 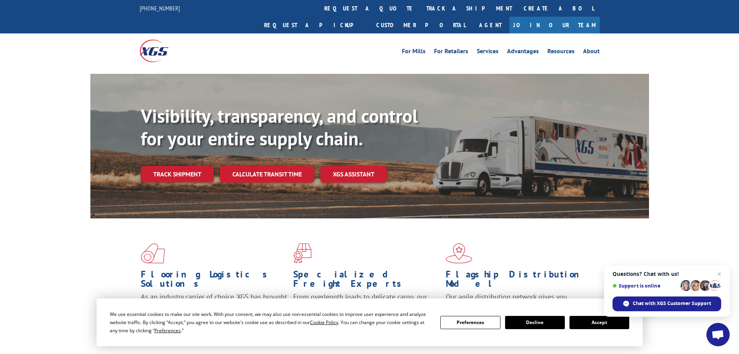 What do you see at coordinates (354, 174) in the screenshot?
I see `a: XGS ASSISTANT` at bounding box center [354, 174].